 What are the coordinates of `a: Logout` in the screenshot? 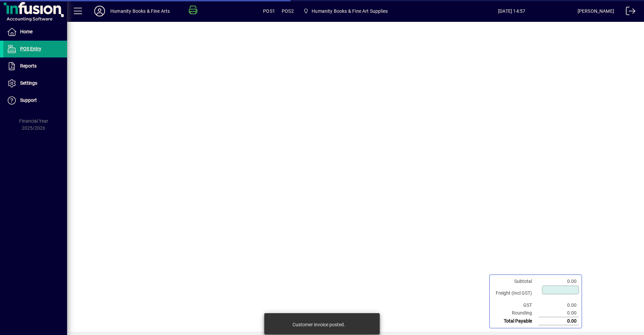 It's located at (628, 12).